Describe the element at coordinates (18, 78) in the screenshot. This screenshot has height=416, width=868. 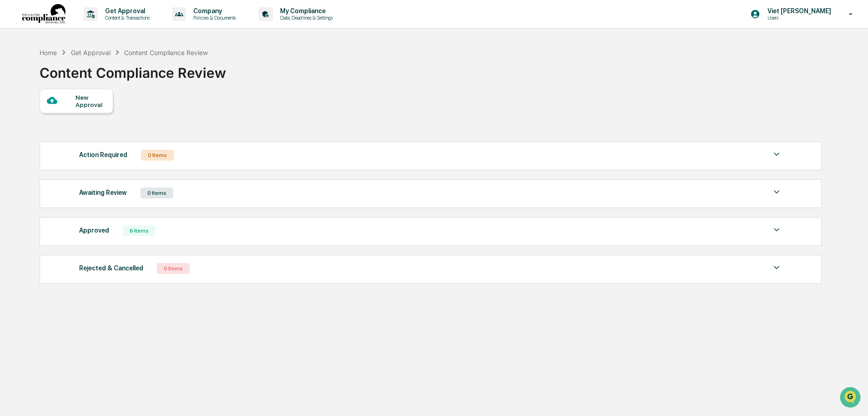
I see `img: 1746055101610-c473b297-6a78-478c-a979-82029cc54cd1` at that location.